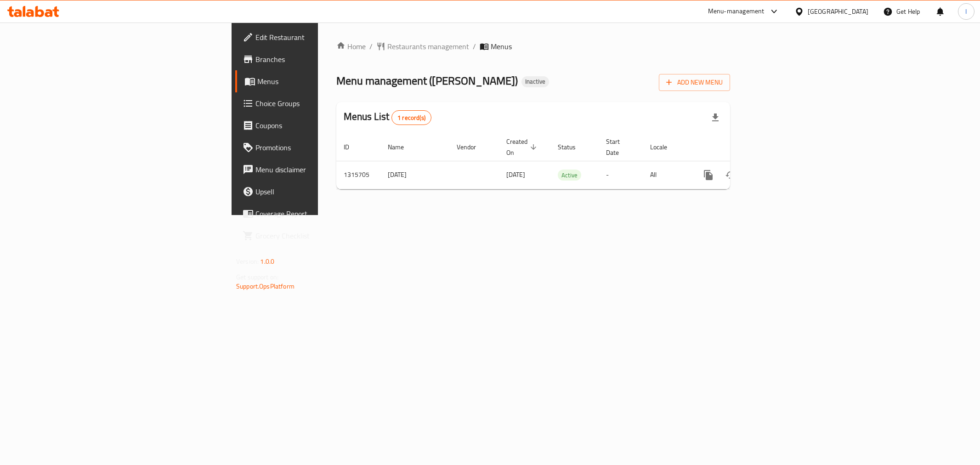  Describe the element at coordinates (619, 147) in the screenshot. I see `span: Start Date` at that location.